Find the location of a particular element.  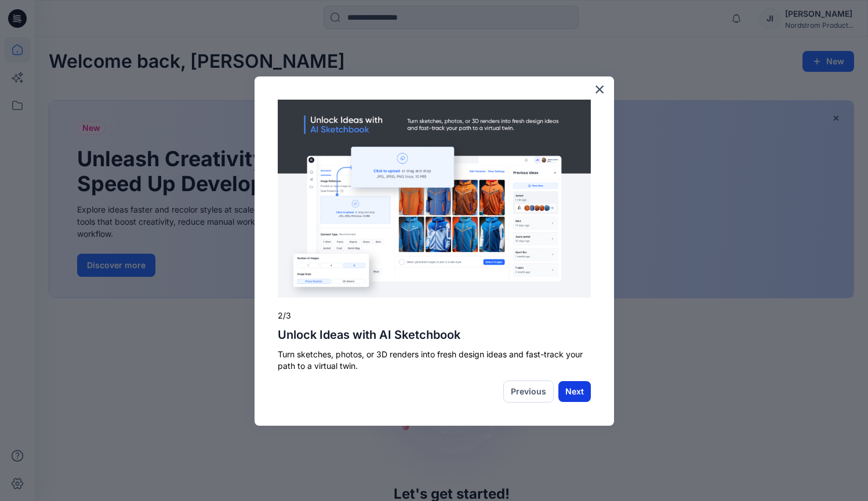

button: Close is located at coordinates (599, 89).